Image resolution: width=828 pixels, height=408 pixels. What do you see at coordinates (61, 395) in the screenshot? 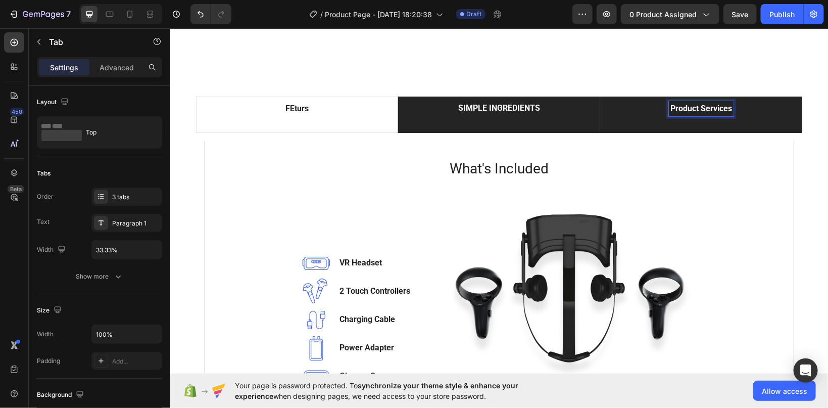
I see `div: Background` at bounding box center [61, 395].